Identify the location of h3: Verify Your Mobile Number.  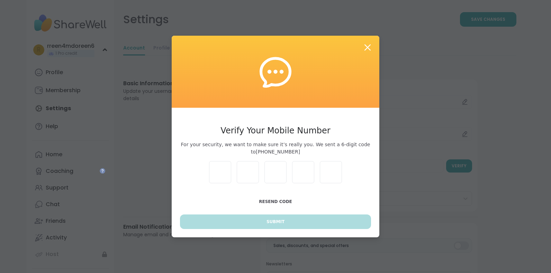
(275, 130).